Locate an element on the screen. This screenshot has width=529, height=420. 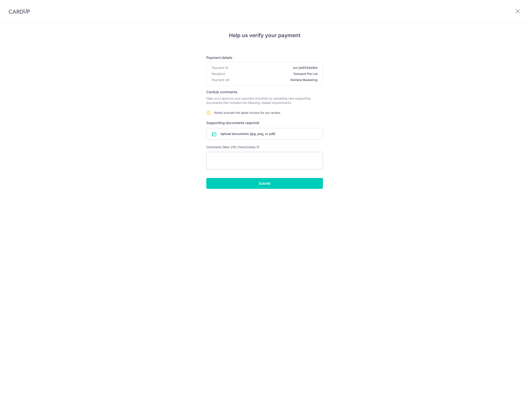
h6: Payment details is located at coordinates (264, 57).